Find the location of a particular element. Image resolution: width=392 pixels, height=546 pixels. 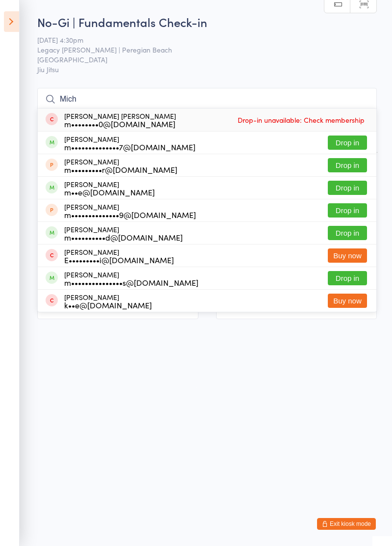

span: Drop-in unavailable: Check membership is located at coordinates (301, 120).